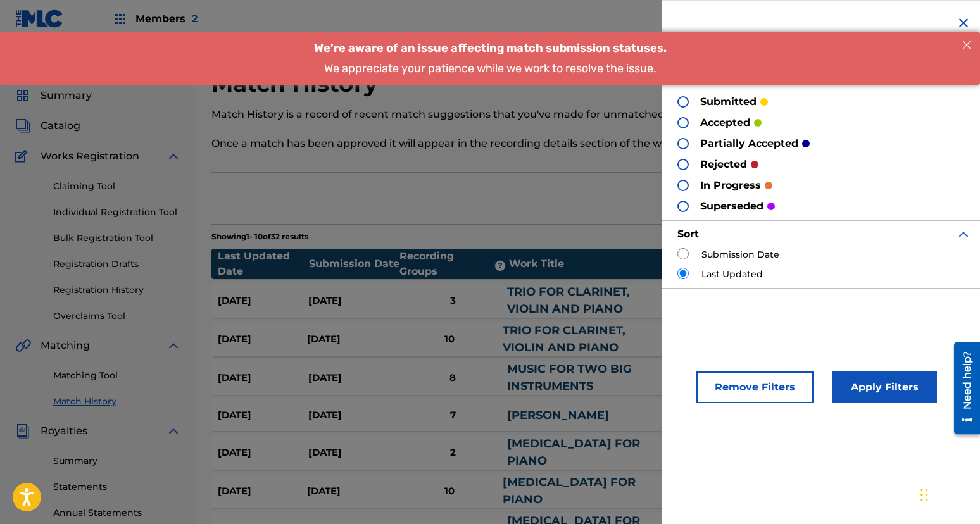  I want to click on div: Chat Widget, so click(948, 494).